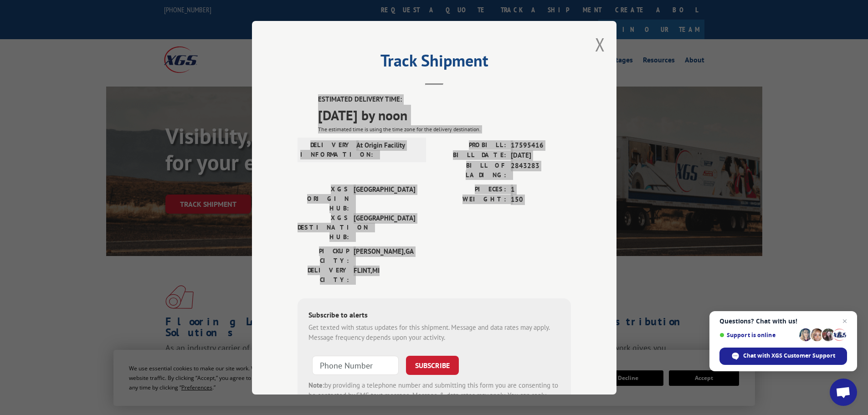 The width and height of the screenshot is (868, 415). Describe the element at coordinates (323, 275) in the screenshot. I see `label: DELIVERY CITY:` at that location.